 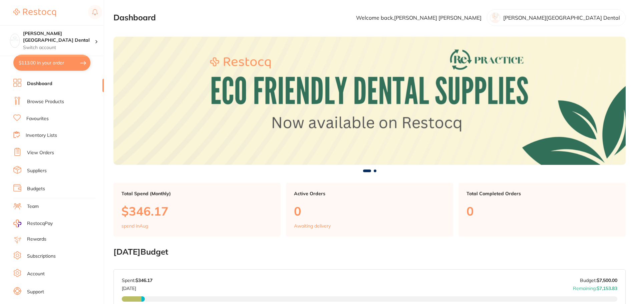 I want to click on a: Total Spend (Monthly)$346.17spend inAug, so click(x=197, y=210).